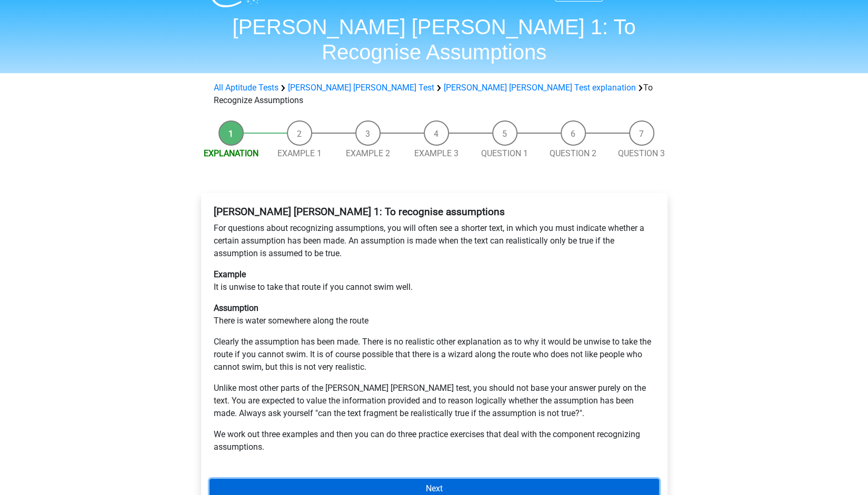  What do you see at coordinates (368, 153) in the screenshot?
I see `a: Example 2` at bounding box center [368, 153].